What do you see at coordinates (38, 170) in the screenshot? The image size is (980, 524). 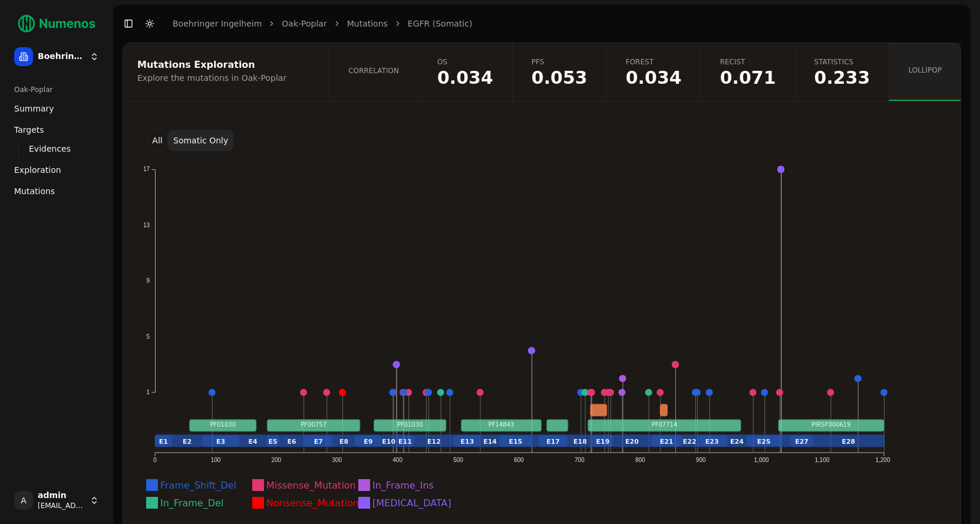 I see `span: Exploration` at bounding box center [38, 170].